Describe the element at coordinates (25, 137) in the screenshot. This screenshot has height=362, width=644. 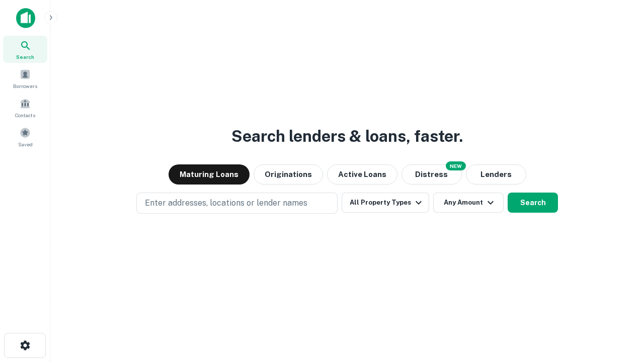
I see `a: Saved` at that location.